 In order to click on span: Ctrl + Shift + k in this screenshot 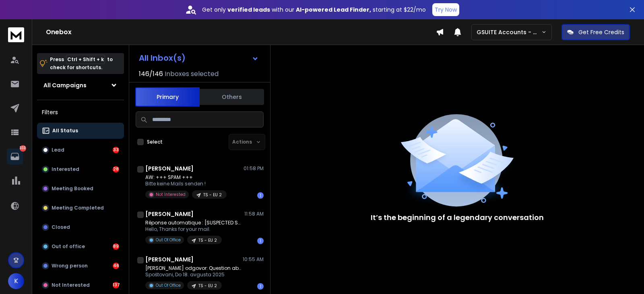, I will do `click(86, 59)`.